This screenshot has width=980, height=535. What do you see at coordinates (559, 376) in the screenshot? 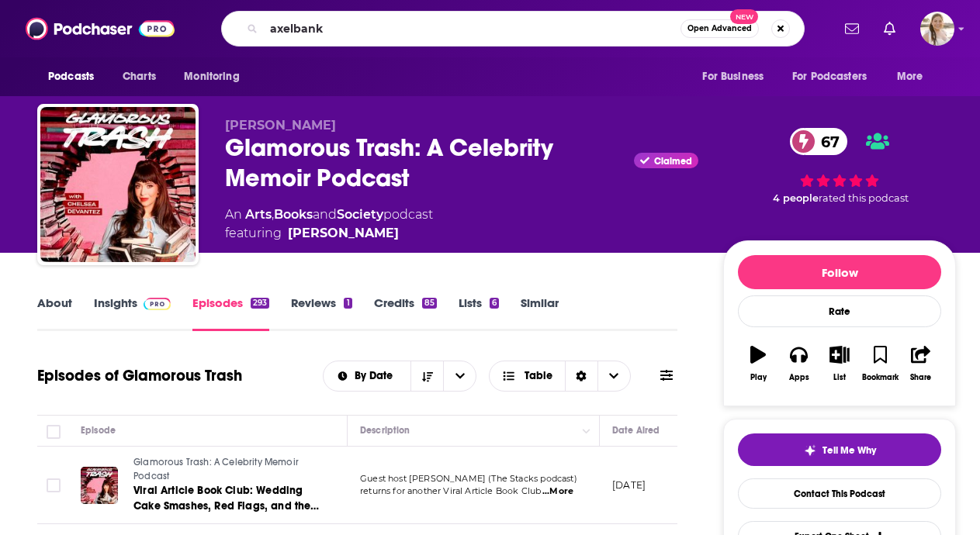
I see `button: Choose View` at bounding box center [559, 376].